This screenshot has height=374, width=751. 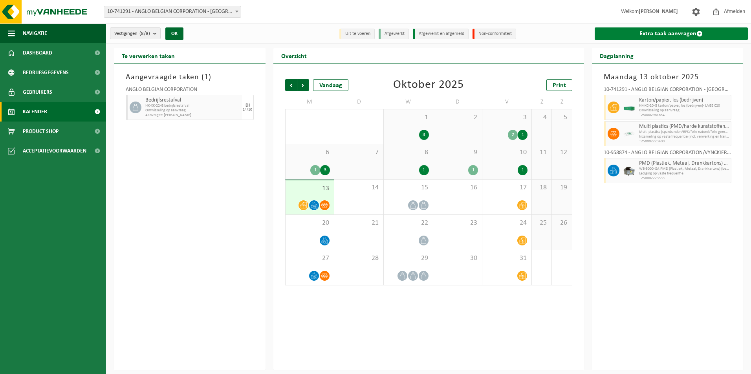 I want to click on button: Vestigingen(8/8), so click(x=135, y=33).